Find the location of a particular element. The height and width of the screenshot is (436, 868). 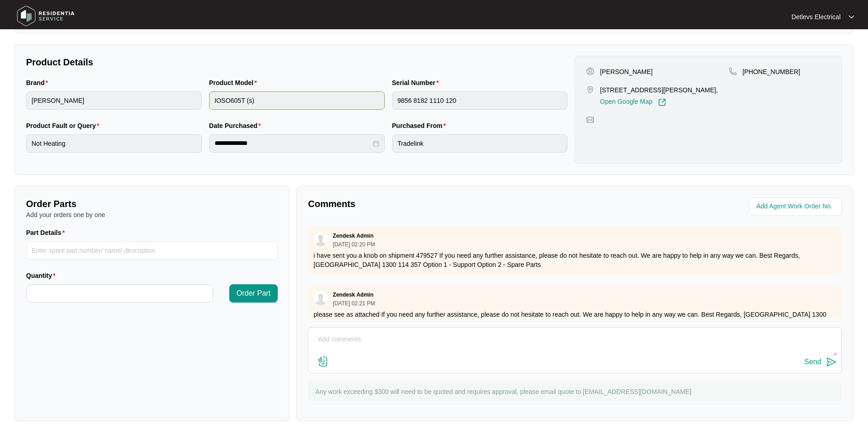

label: Product Fault or Query is located at coordinates (65, 126).